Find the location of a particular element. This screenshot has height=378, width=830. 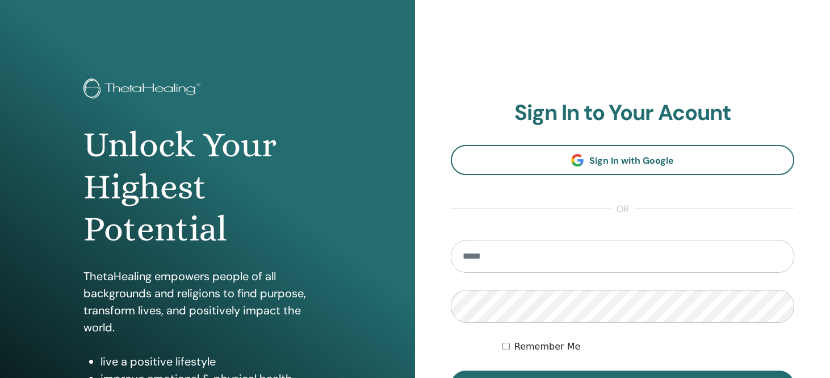

label: Remember Me is located at coordinates (547, 346).